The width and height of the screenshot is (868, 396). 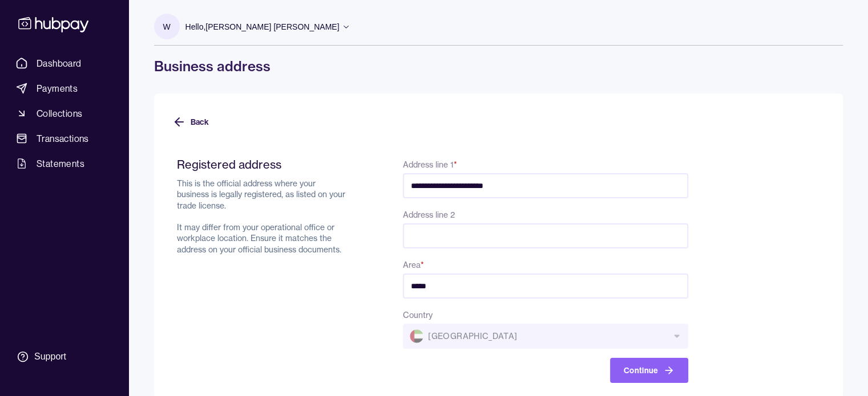 I want to click on button: Back, so click(x=190, y=122).